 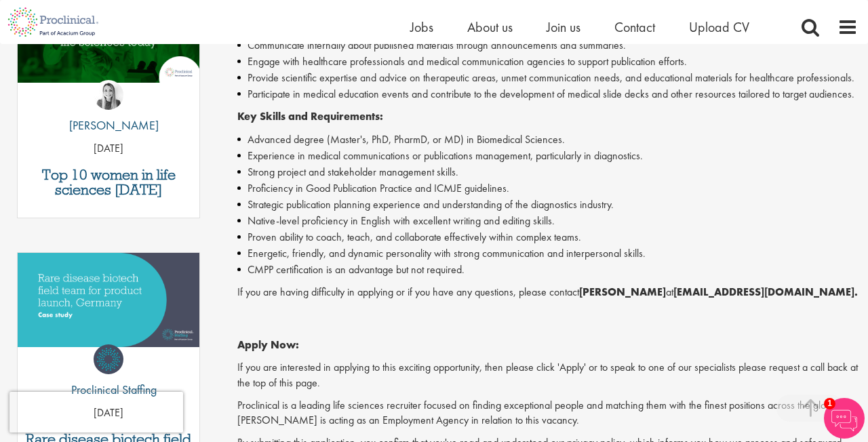 I want to click on a: Proclinical Staffing Proclinical Staffing, so click(x=109, y=375).